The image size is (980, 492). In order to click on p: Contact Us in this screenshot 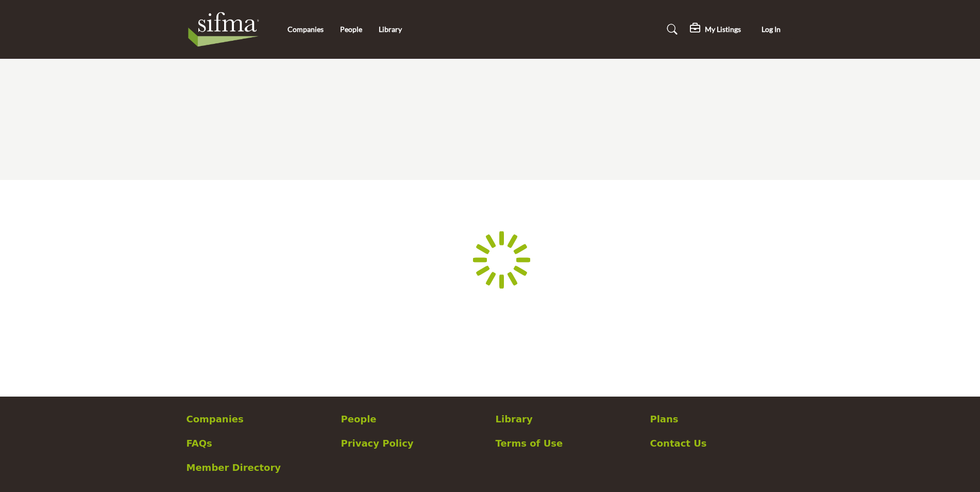, I will do `click(722, 443)`.